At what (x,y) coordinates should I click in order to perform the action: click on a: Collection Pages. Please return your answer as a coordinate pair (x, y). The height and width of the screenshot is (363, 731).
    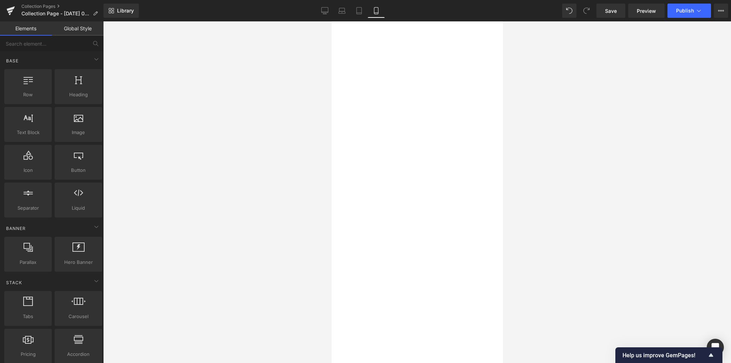
    Looking at the image, I should click on (62, 6).